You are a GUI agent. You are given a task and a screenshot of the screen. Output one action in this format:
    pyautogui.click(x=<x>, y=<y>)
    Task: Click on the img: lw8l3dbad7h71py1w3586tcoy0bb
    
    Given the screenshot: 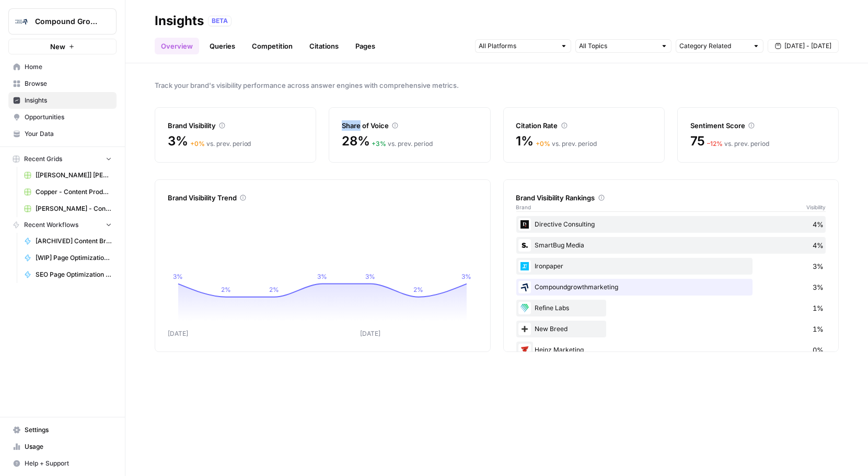 What is the action you would take?
    pyautogui.click(x=525, y=245)
    